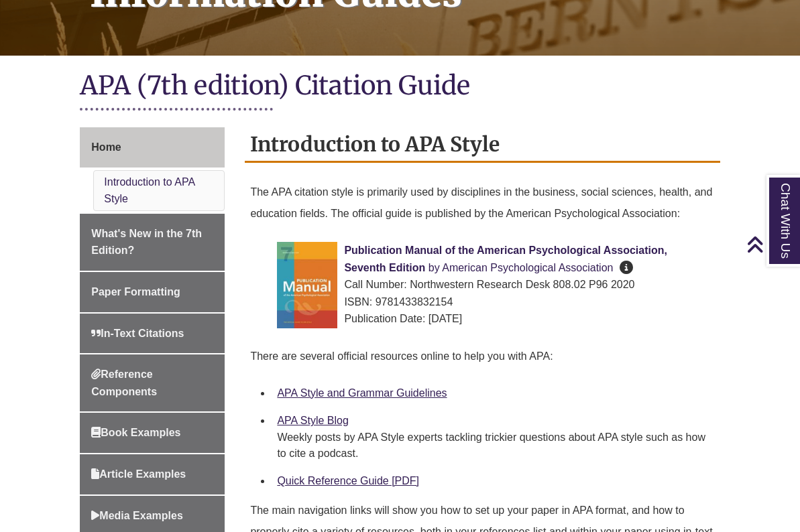 This screenshot has width=800, height=532. Describe the element at coordinates (527, 267) in the screenshot. I see `span: American Psychological Association` at that location.